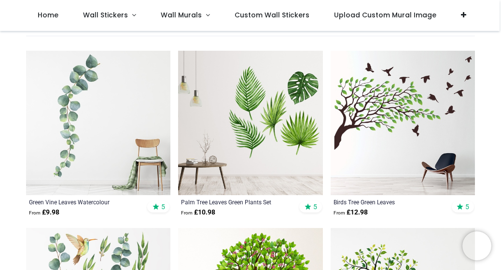 The image size is (501, 270). I want to click on a: Birds Tree Green Leaves, so click(389, 202).